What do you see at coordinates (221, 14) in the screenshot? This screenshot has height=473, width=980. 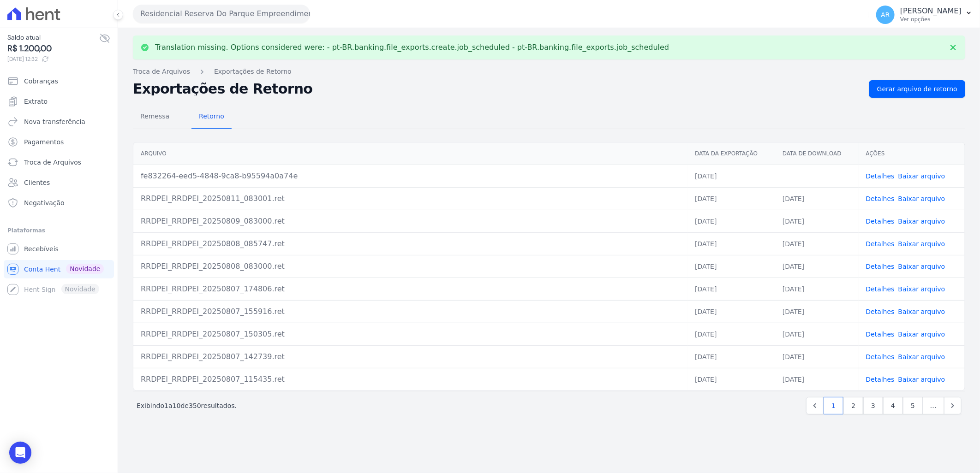 I see `button: Residencial Reserva Do Parque Empreendimento Imobiliario LTDA` at bounding box center [221, 14].